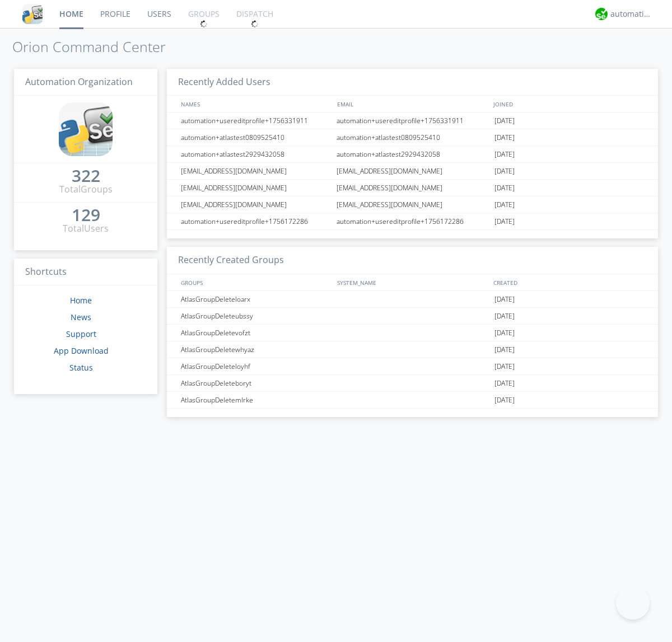 The height and width of the screenshot is (642, 672). What do you see at coordinates (81, 317) in the screenshot?
I see `a: News` at bounding box center [81, 317].